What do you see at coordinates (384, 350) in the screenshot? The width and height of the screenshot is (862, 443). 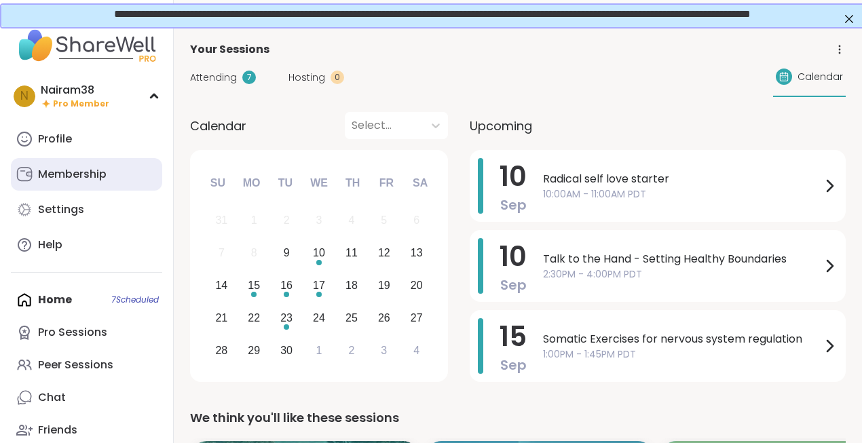 I see `div: Choose Friday, October 3rd, 2025` at bounding box center [384, 350].